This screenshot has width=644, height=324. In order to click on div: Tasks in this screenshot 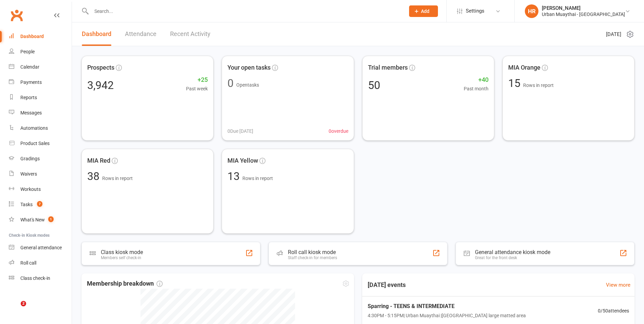, I will do `click(26, 204)`.